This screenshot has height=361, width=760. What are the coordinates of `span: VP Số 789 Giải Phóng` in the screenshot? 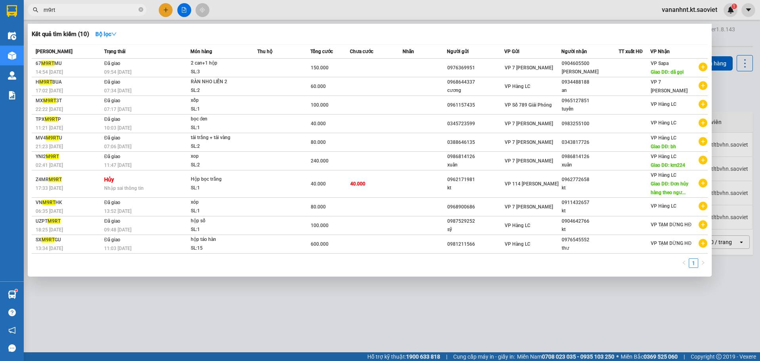 It's located at (528, 105).